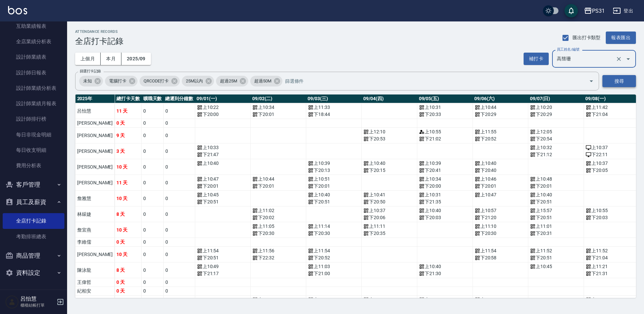  I want to click on div: 上 11:17, so click(278, 299).